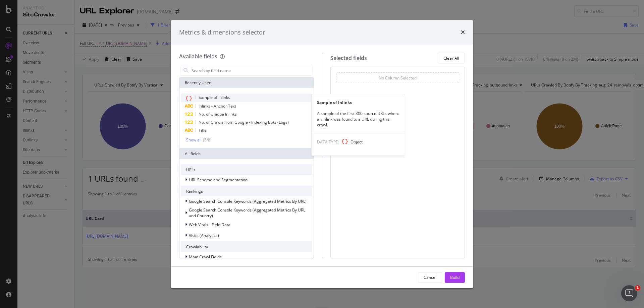 The width and height of the screenshot is (644, 308). What do you see at coordinates (451, 58) in the screenshot?
I see `div: Clear All` at bounding box center [451, 58].